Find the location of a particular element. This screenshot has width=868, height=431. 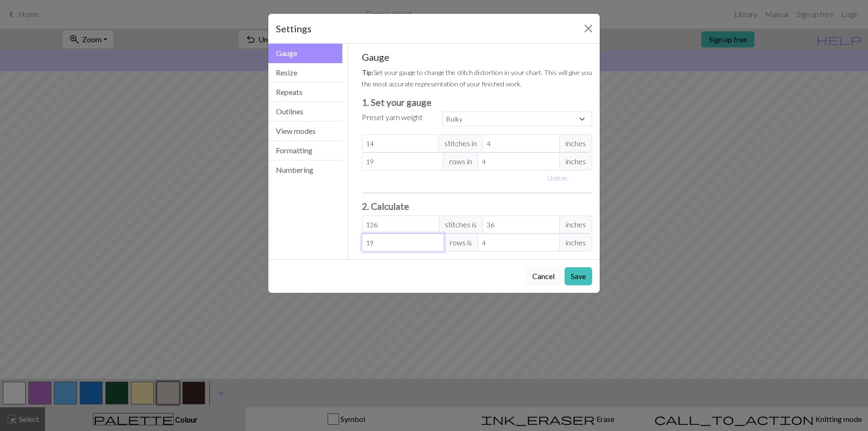

strong: Tip: is located at coordinates (367, 72).